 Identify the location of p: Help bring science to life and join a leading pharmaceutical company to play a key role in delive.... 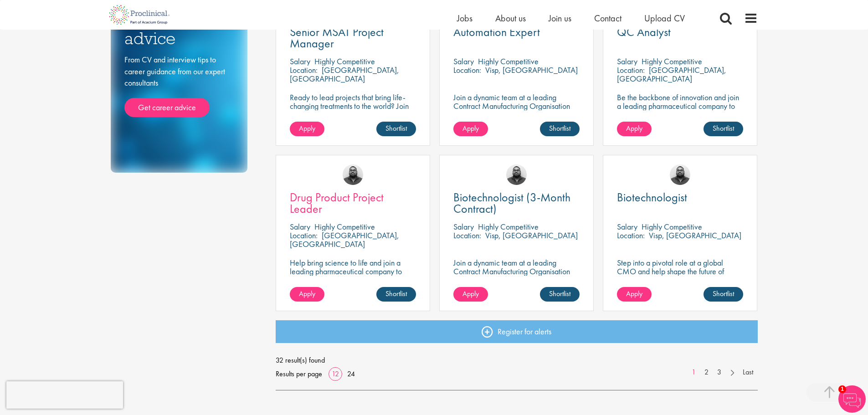
(353, 280).